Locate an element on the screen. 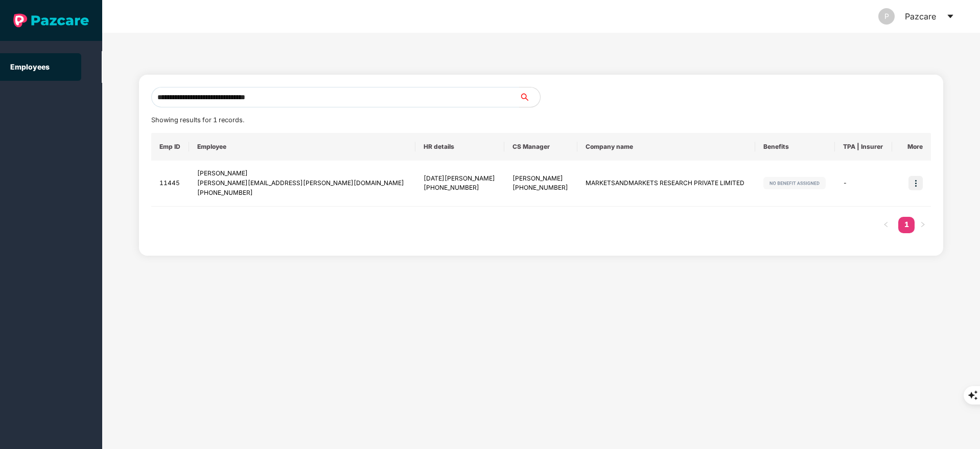 This screenshot has height=449, width=980. span: Showing results for 1 records. is located at coordinates (198, 120).